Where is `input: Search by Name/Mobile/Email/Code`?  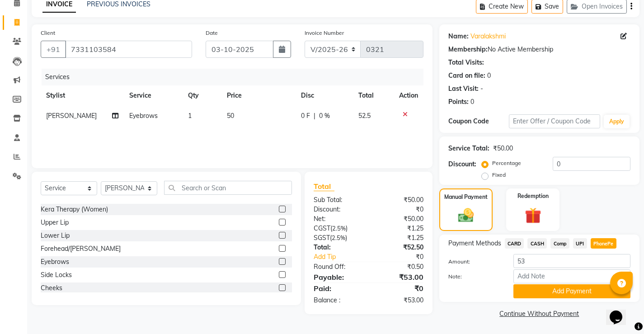 input: Search by Name/Mobile/Email/Code is located at coordinates (129, 49).